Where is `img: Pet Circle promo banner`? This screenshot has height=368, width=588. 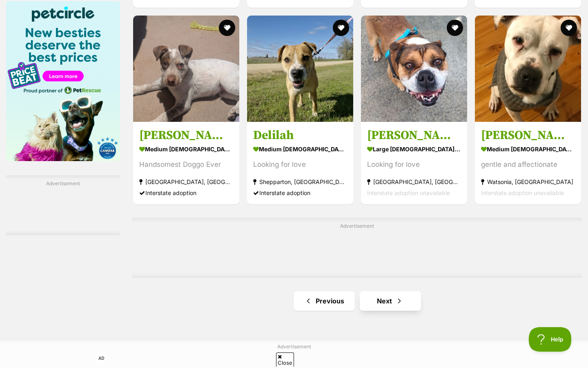
img: Pet Circle promo banner is located at coordinates (63, 81).